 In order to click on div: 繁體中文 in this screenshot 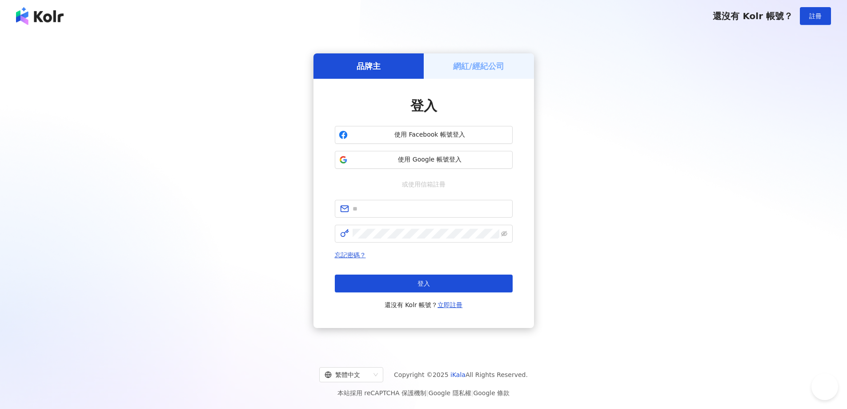, I will do `click(347, 375)`.